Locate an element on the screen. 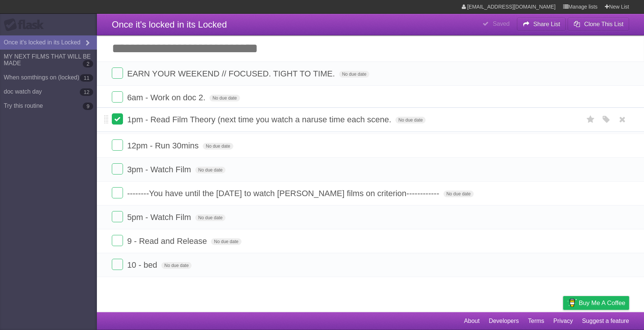 Image resolution: width=644 pixels, height=330 pixels. span: 12pm - Run 30mins is located at coordinates (163, 146).